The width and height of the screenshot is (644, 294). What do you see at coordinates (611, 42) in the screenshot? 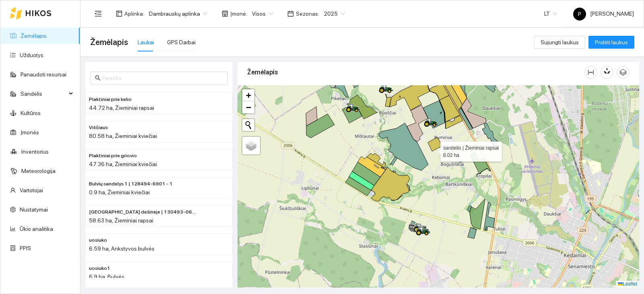
I see `button: Pridėti laukus` at bounding box center [611, 42].